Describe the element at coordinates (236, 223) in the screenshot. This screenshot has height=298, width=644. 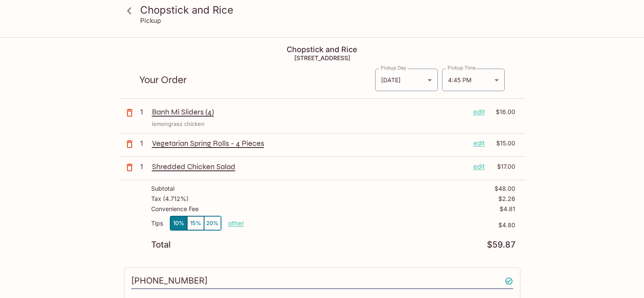
I see `button: other` at that location.